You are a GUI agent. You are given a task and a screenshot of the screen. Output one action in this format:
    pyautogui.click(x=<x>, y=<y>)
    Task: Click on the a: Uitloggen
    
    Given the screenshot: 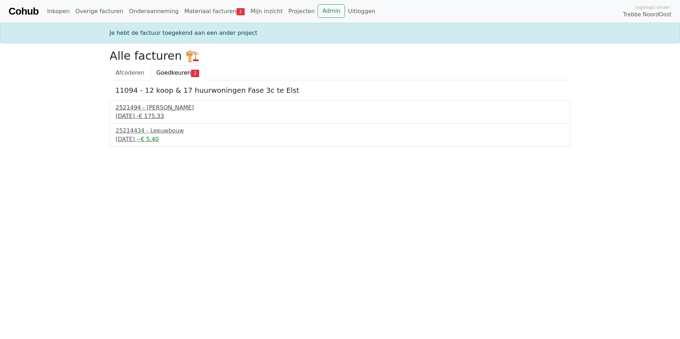 What is the action you would take?
    pyautogui.click(x=361, y=11)
    